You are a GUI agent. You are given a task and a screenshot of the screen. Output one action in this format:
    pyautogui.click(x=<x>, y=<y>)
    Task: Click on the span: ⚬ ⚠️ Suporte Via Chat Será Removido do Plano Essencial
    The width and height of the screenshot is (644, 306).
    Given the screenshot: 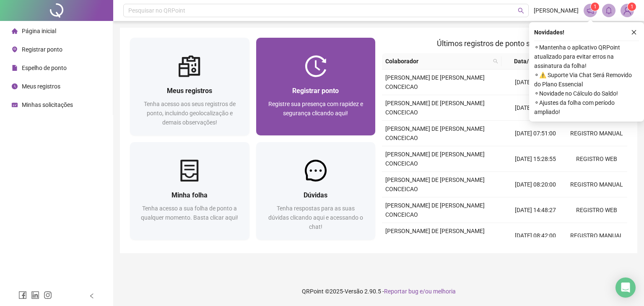 What is the action you would take?
    pyautogui.click(x=586, y=80)
    